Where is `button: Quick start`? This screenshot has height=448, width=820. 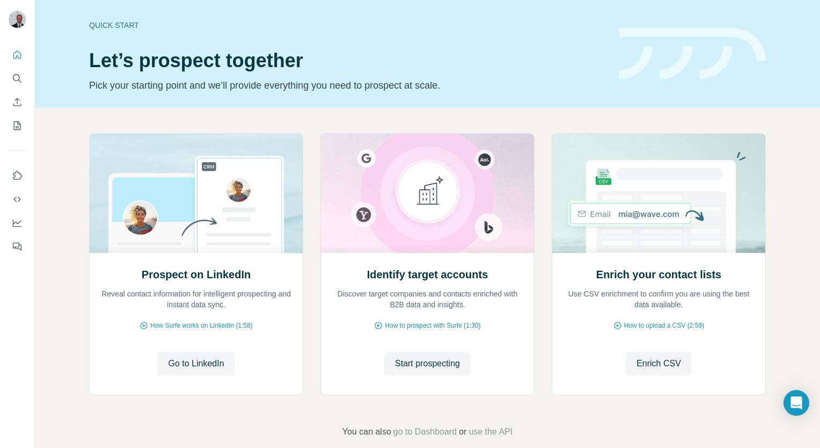 button: Quick start is located at coordinates (17, 55).